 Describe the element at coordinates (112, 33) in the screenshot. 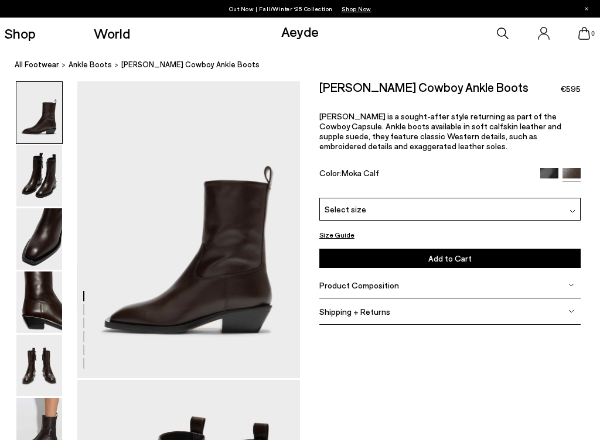

I see `a: World` at that location.